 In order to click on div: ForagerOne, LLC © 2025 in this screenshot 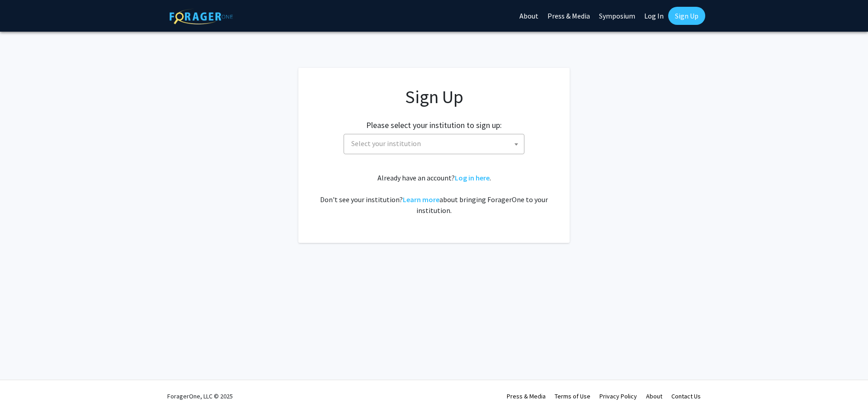, I will do `click(200, 396)`.